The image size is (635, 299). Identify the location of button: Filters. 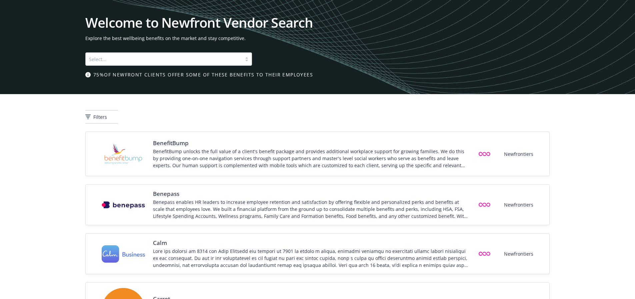
(102, 117).